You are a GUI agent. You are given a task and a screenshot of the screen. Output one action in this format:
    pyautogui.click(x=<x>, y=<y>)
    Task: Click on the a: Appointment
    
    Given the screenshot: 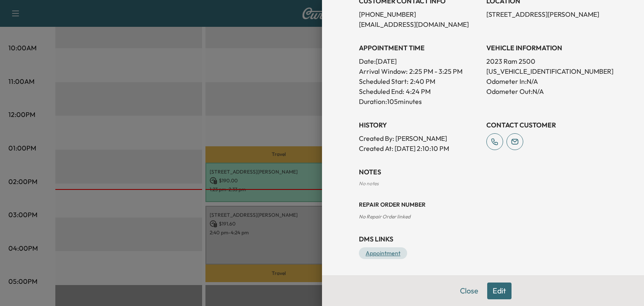 What is the action you would take?
    pyautogui.click(x=383, y=253)
    